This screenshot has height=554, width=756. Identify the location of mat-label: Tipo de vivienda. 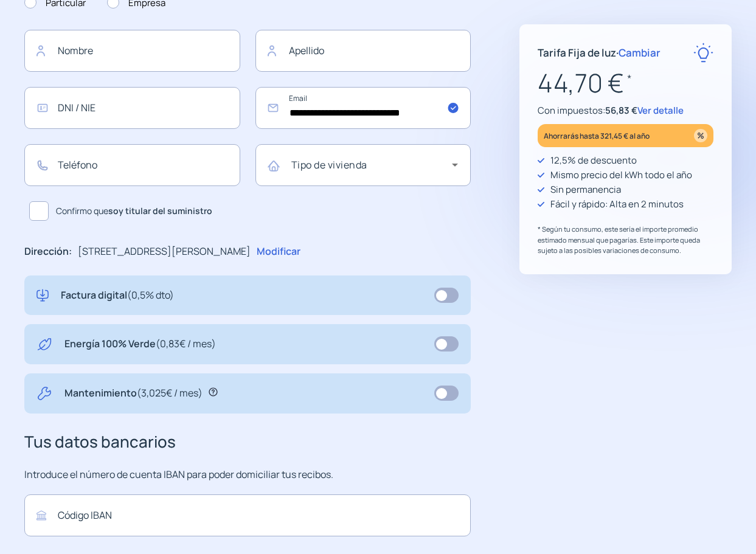
(329, 165).